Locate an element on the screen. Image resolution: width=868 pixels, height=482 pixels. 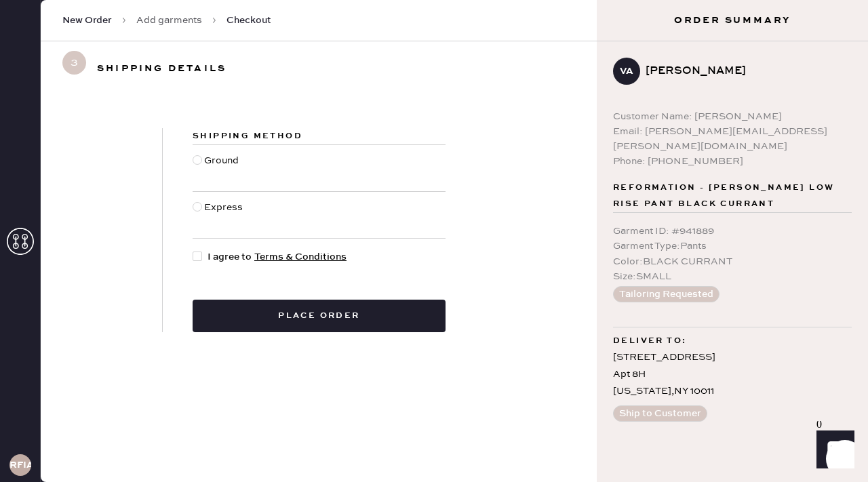
div: Size : SMALL is located at coordinates (732, 277).